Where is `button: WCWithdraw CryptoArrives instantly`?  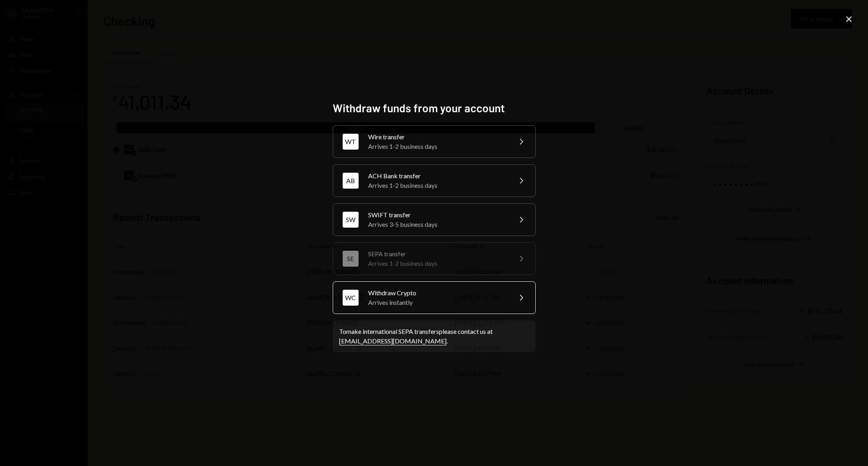
button: WCWithdraw CryptoArrives instantly is located at coordinates (434, 298).